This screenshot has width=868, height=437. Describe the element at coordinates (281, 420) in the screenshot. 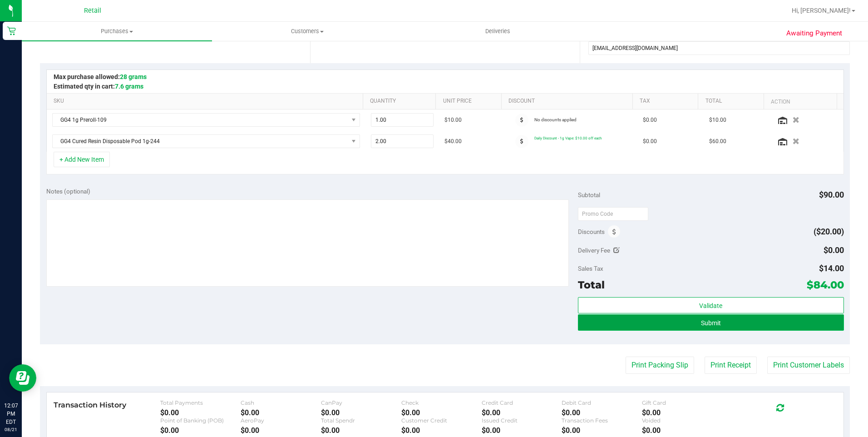

I see `div: AeroPay` at that location.